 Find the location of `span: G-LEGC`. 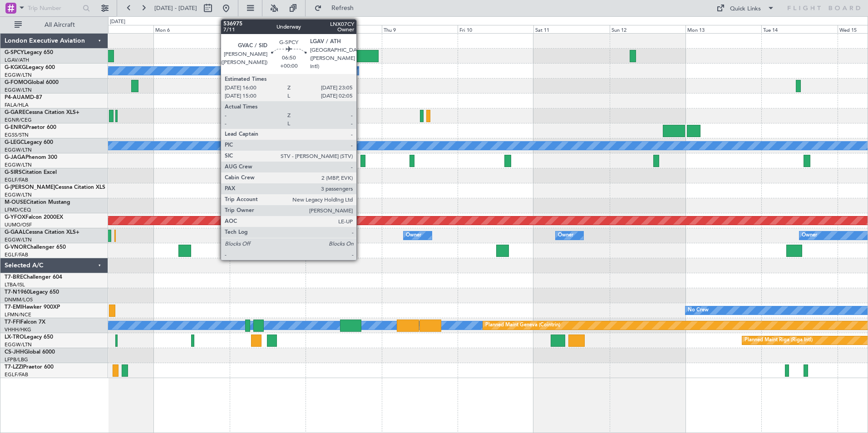

span: G-LEGC is located at coordinates (14, 143).